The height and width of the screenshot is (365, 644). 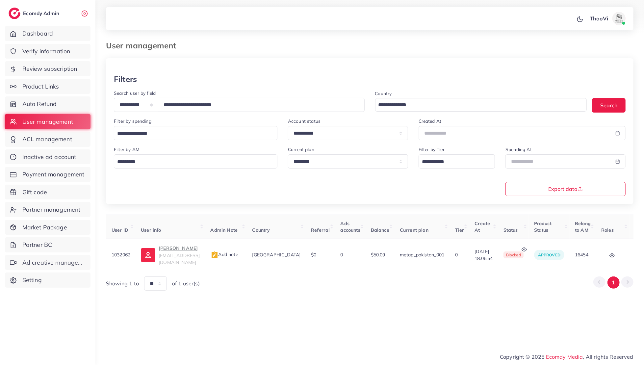 What do you see at coordinates (378, 255) in the screenshot?
I see `span: $50.09` at bounding box center [378, 255].